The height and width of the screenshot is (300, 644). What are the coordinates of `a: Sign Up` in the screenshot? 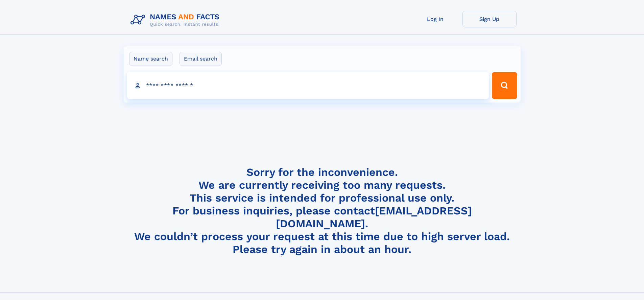 It's located at (490, 19).